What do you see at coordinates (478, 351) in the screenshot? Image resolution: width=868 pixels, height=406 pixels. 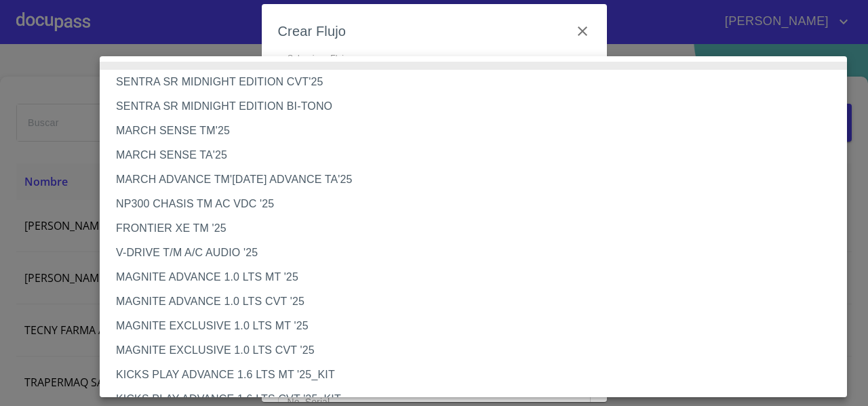 I see `li: MAGNITE EXCLUSIVE 1.0 LTS CVT '25` at bounding box center [478, 351].